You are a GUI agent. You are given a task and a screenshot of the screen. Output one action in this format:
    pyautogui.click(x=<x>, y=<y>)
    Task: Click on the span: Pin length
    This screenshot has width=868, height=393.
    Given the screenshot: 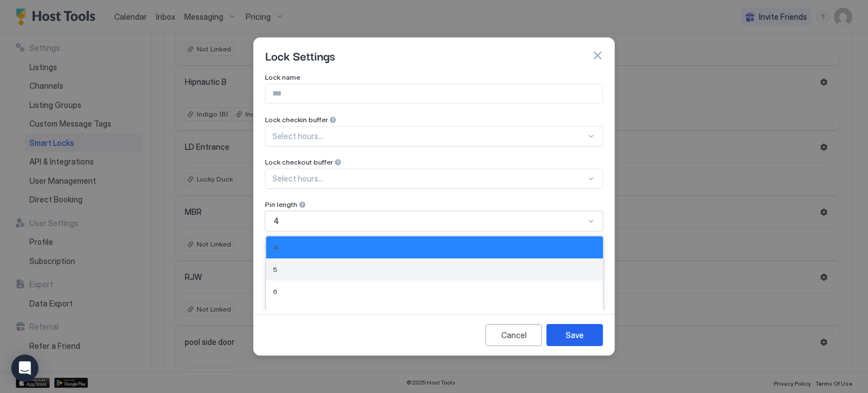 What is the action you would take?
    pyautogui.click(x=281, y=204)
    